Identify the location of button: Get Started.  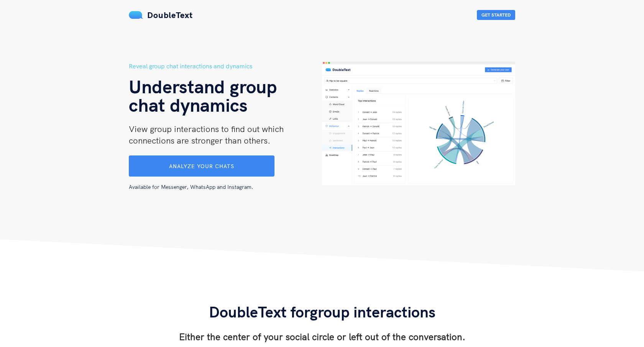
(496, 15).